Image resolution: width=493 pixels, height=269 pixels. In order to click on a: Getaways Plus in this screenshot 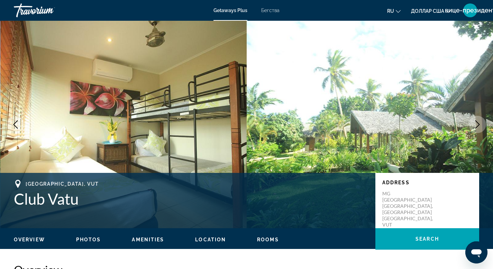, I will do `click(230, 10)`.